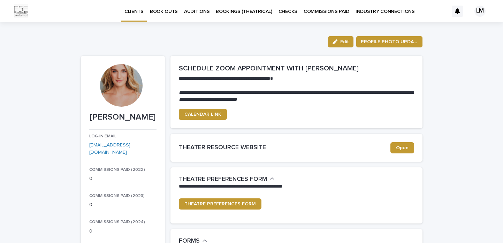  What do you see at coordinates (117, 222) in the screenshot?
I see `span: COMMISSIONS PAID (2024)` at bounding box center [117, 222].